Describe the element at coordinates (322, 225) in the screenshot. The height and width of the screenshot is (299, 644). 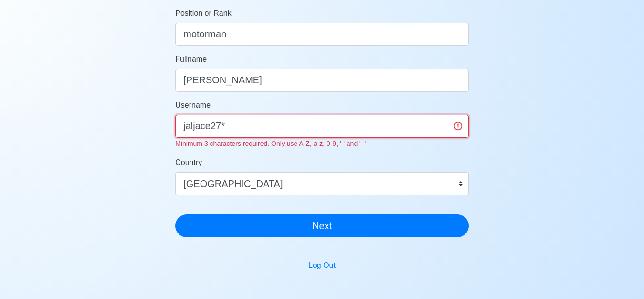
I see `button: Next` at that location.